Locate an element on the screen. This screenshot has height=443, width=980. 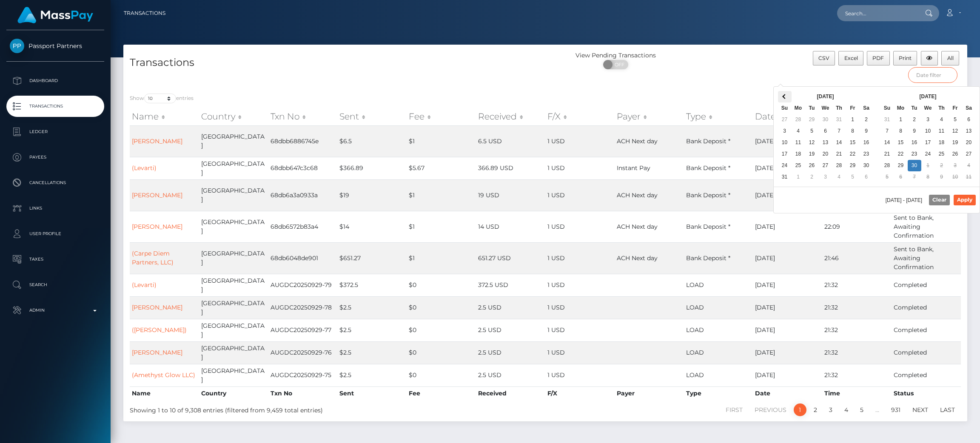
div: View Pending Transactions is located at coordinates (615, 55).